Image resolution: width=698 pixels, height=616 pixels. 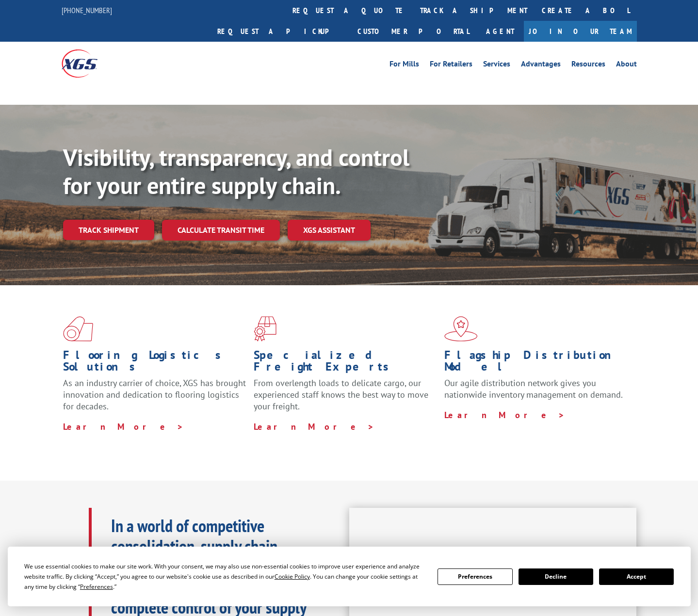 I want to click on a: Services, so click(x=497, y=66).